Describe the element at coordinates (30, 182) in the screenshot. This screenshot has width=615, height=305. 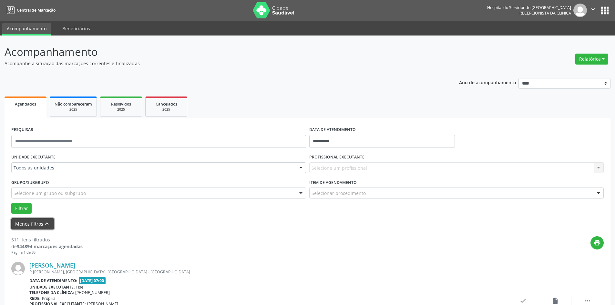
I see `label: Grupo/Subgrupo` at that location.